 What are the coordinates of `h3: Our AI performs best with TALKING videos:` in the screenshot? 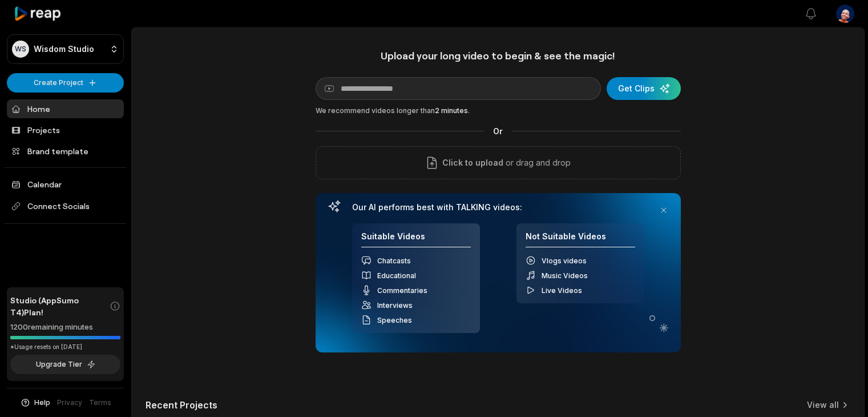 It's located at (498, 208).